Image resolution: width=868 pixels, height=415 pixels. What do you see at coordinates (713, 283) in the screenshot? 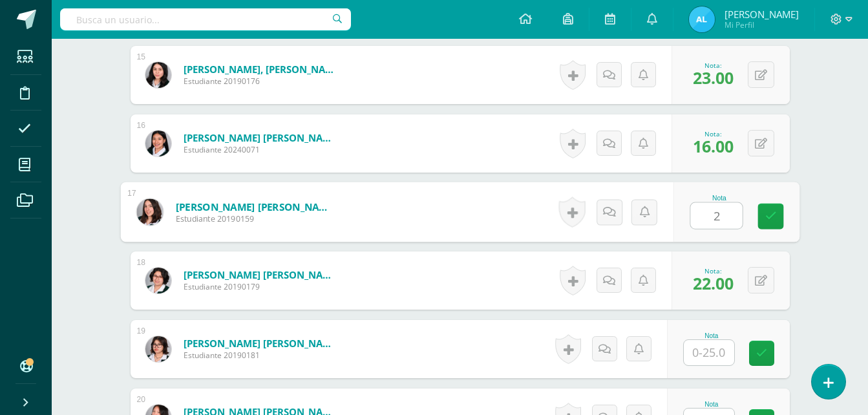
I see `span: 22.00` at bounding box center [713, 283].